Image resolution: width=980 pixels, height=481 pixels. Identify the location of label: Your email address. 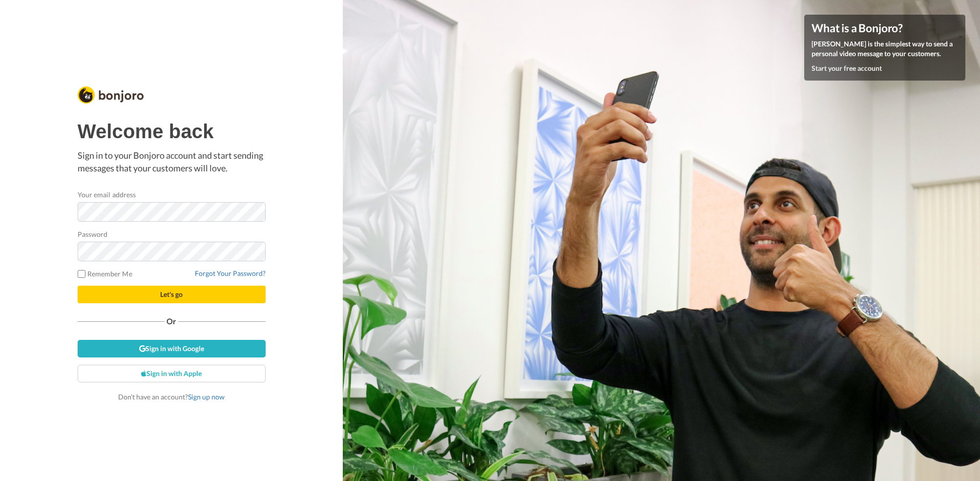
(106, 194).